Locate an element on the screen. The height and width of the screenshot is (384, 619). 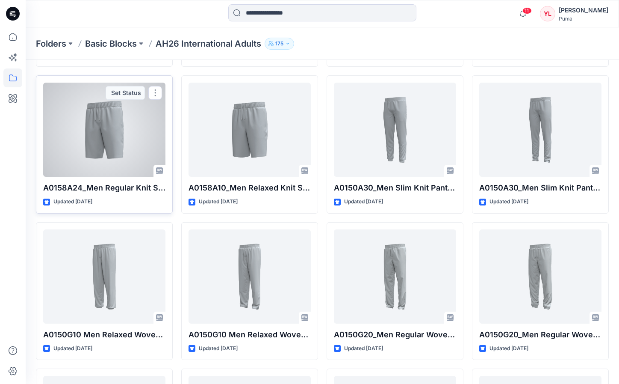
p: A0150G10 Men Relaxed Woven Pants_CV-02 is located at coordinates (250, 334).